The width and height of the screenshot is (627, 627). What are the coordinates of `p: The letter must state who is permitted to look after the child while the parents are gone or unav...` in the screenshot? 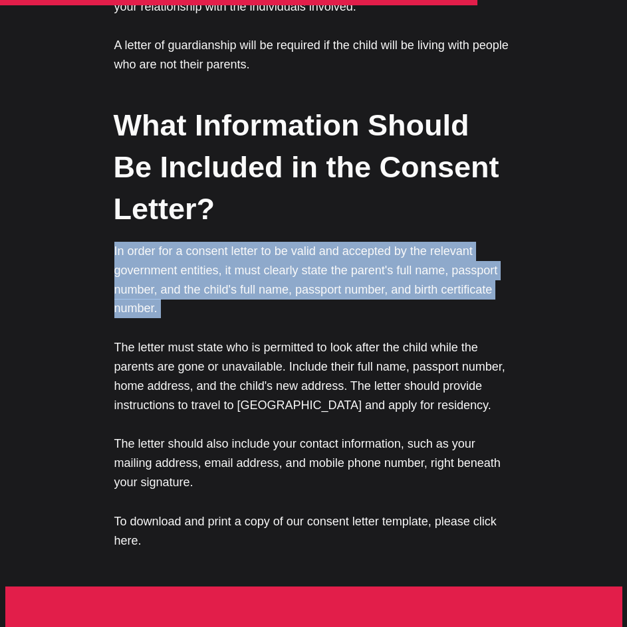 It's located at (314, 376).